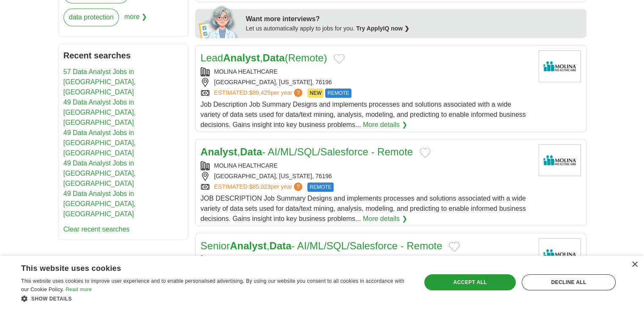 This screenshot has height=309, width=644. What do you see at coordinates (79, 290) in the screenshot?
I see `a: Read more, opens a new window` at bounding box center [79, 290].